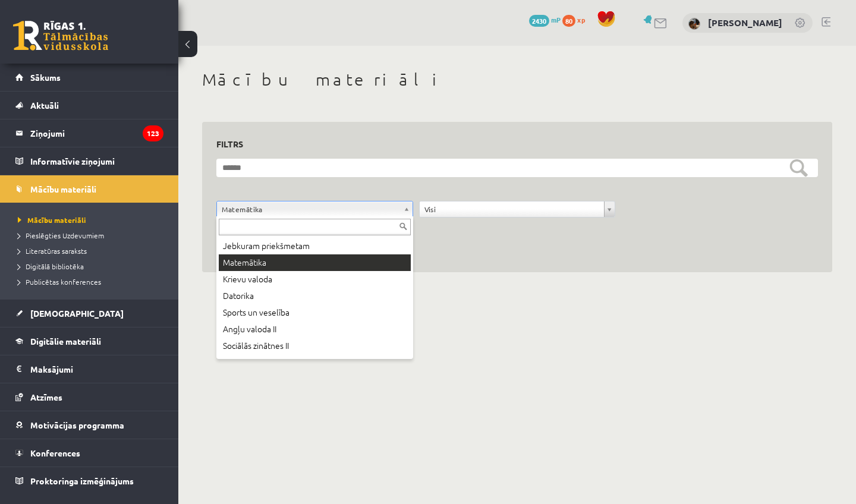 This screenshot has width=856, height=504. What do you see at coordinates (314, 263) in the screenshot?
I see `div: Matemātika` at bounding box center [314, 263].